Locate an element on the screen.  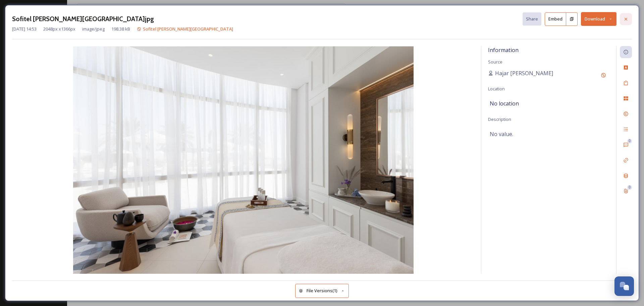
span: Information is located at coordinates (503, 50).